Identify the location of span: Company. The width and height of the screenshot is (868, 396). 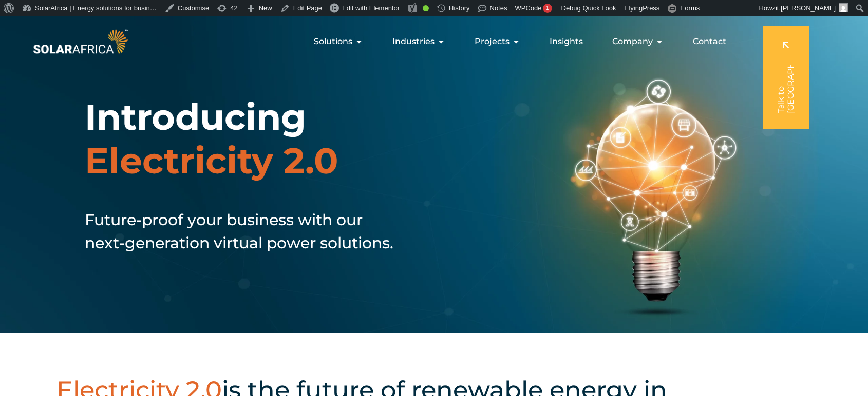
(632, 42).